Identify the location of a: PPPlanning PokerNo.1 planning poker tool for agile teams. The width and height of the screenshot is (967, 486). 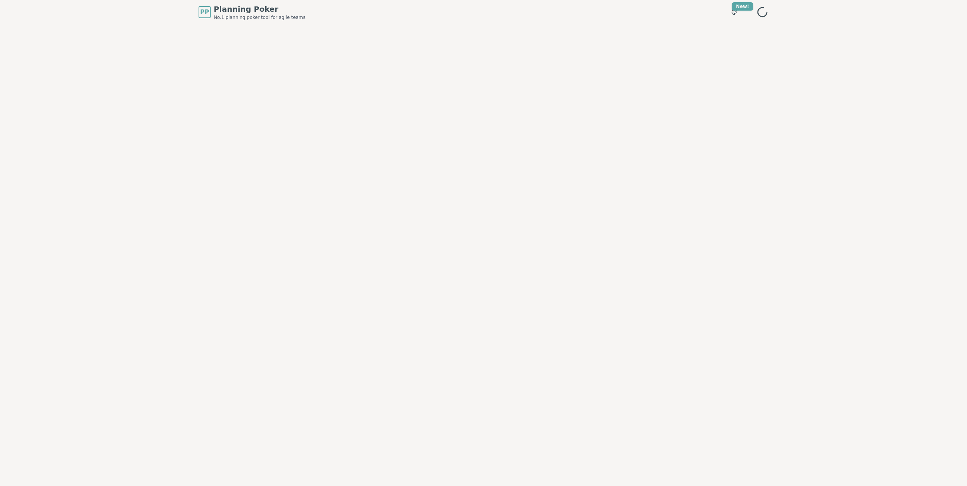
(252, 12).